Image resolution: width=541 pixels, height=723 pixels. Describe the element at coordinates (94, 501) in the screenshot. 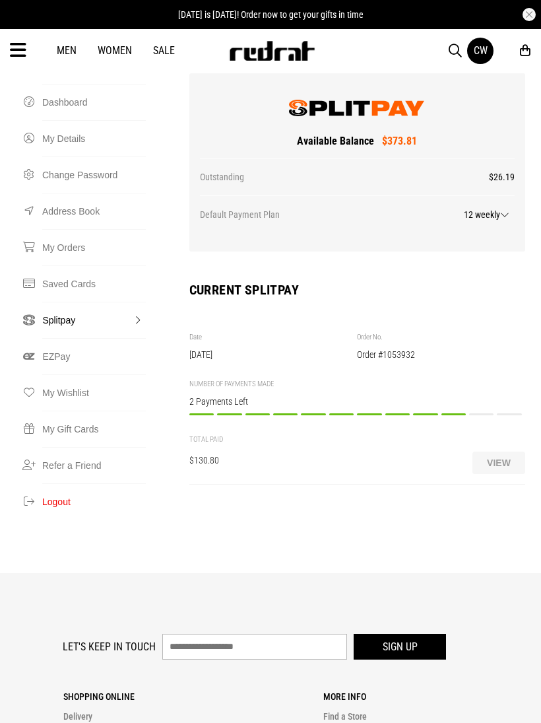

I see `button: Logout` at that location.